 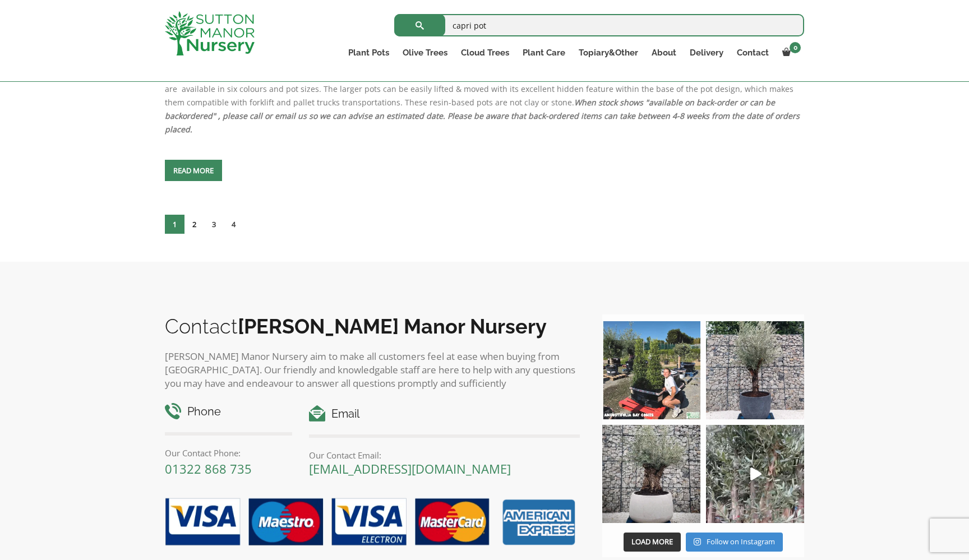 I want to click on a: Contact, so click(x=752, y=52).